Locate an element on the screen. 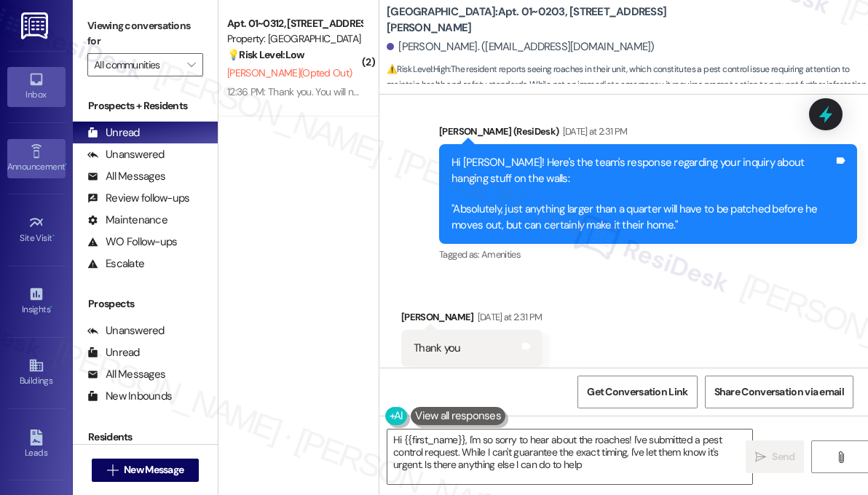 The width and height of the screenshot is (868, 495). label: Viewing conversations for is located at coordinates (145, 33).